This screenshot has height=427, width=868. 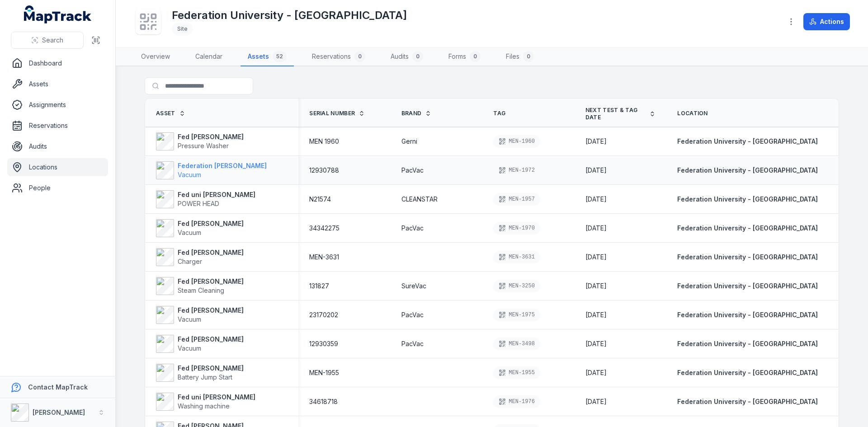 What do you see at coordinates (520, 57) in the screenshot?
I see `a: Files0` at bounding box center [520, 57].